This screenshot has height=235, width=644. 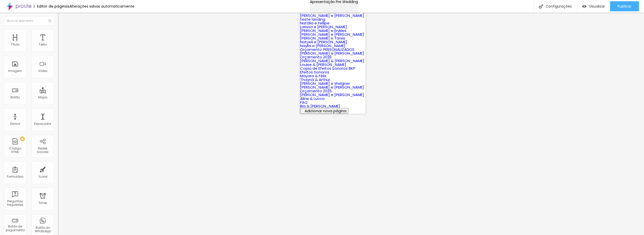 I want to click on div: Imagem, so click(x=15, y=71).